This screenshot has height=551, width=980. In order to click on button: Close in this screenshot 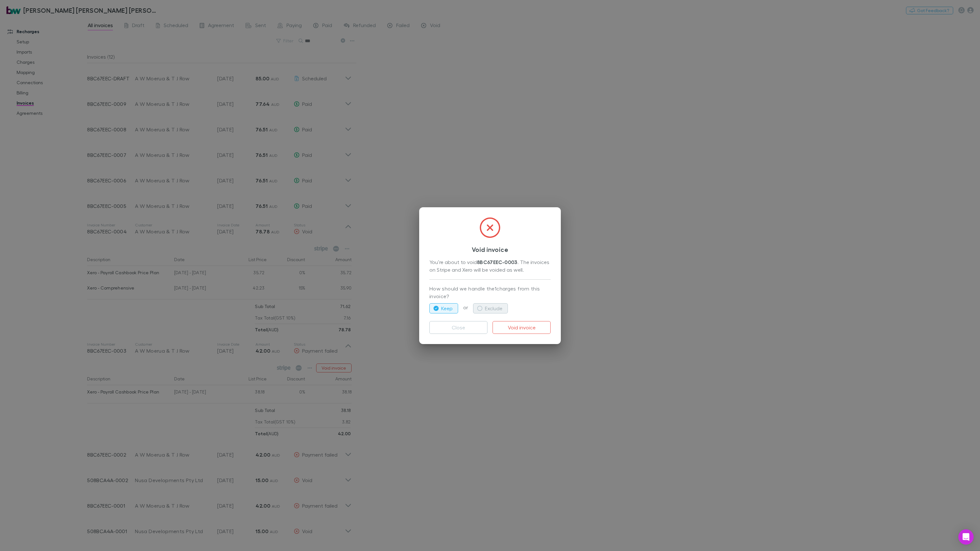, I will do `click(458, 328)`.